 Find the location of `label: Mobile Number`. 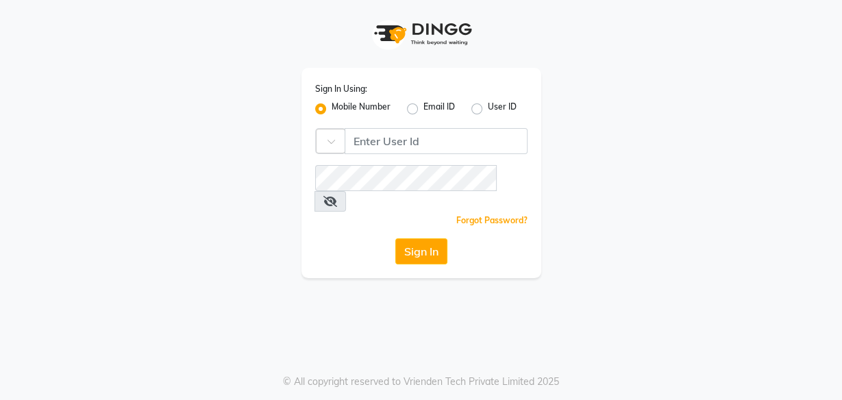

label: Mobile Number is located at coordinates (361, 109).